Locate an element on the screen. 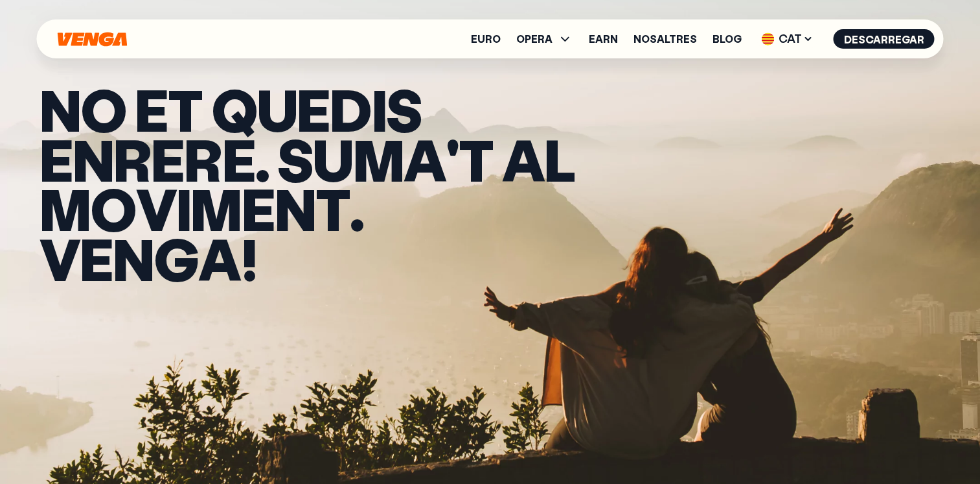  span: CAT is located at coordinates (788, 39).